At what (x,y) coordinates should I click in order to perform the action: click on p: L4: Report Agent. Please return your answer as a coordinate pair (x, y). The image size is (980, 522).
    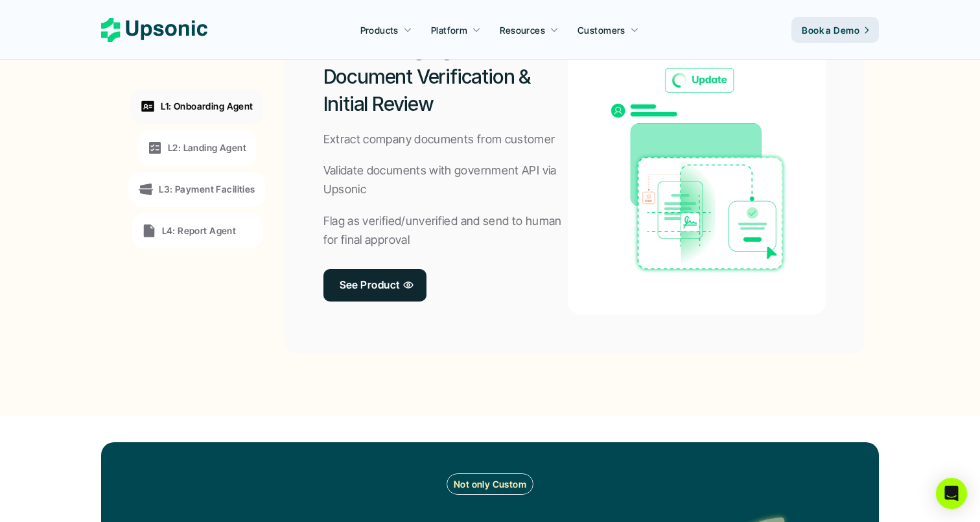
    Looking at the image, I should click on (199, 230).